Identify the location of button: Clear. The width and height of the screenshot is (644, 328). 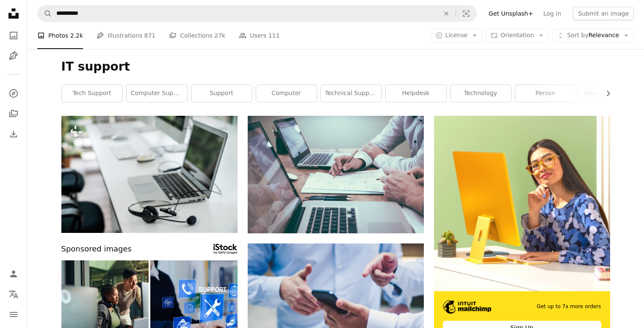
(446, 13).